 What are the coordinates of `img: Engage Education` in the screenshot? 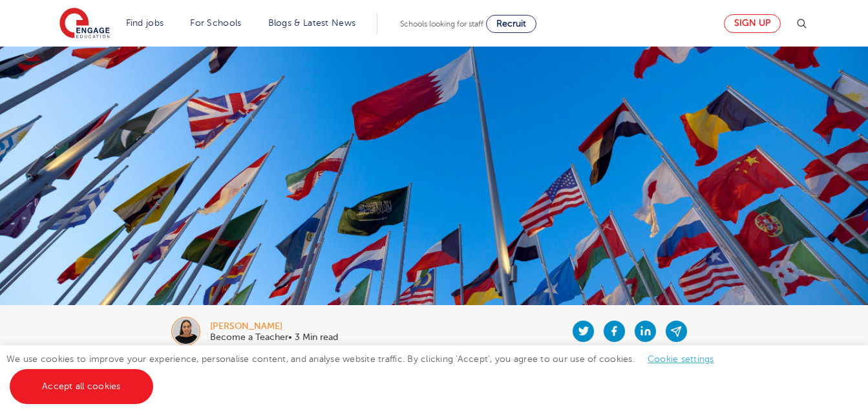 It's located at (85, 24).